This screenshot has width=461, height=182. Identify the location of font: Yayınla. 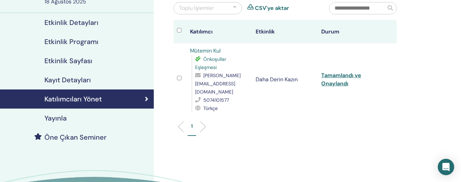
(55, 118).